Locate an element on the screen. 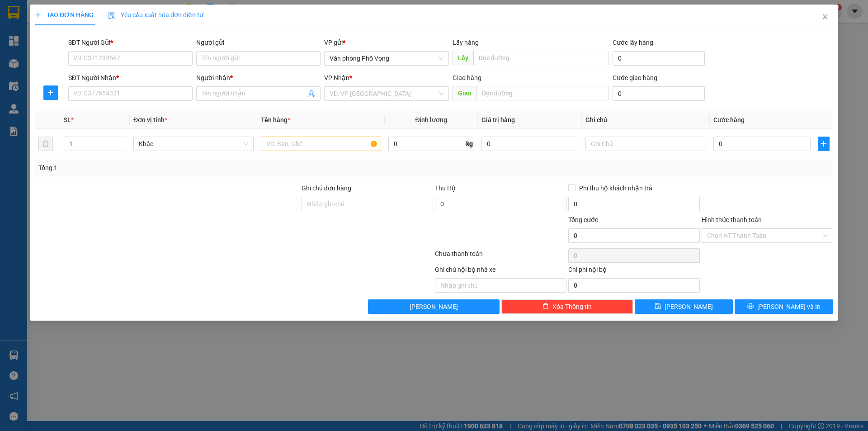 The image size is (868, 431). input: VD: Bàn, Ghế is located at coordinates (321, 144).